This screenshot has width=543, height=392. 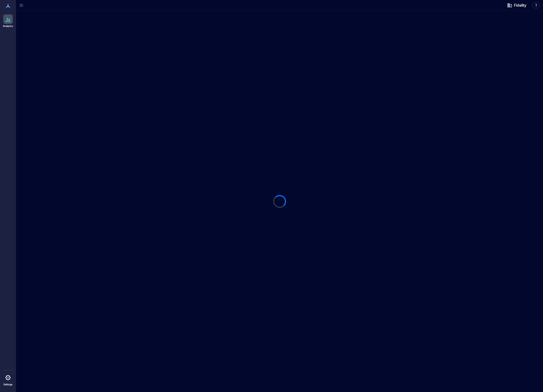 I want to click on p: Settings, so click(x=8, y=384).